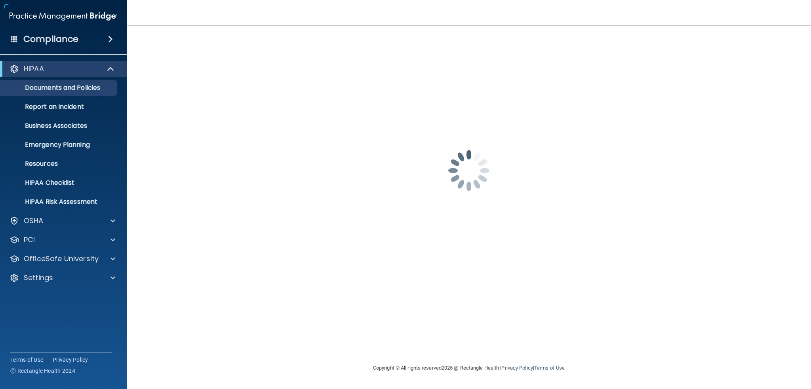 The image size is (811, 389). Describe the element at coordinates (63, 16) in the screenshot. I see `img: PMB logo` at that location.